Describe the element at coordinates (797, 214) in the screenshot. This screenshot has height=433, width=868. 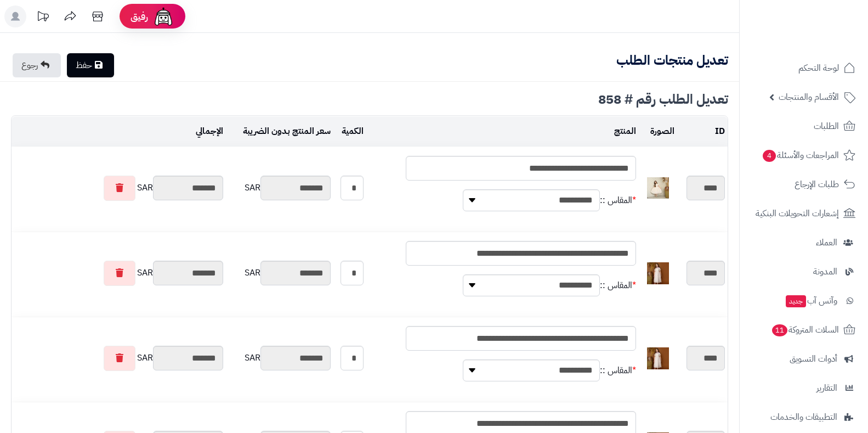
I see `span: إشعارات التحويلات البنكية` at that location.